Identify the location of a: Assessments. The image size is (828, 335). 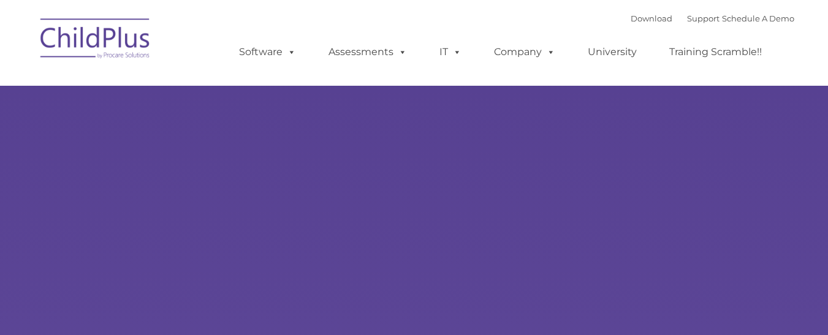
(368, 52).